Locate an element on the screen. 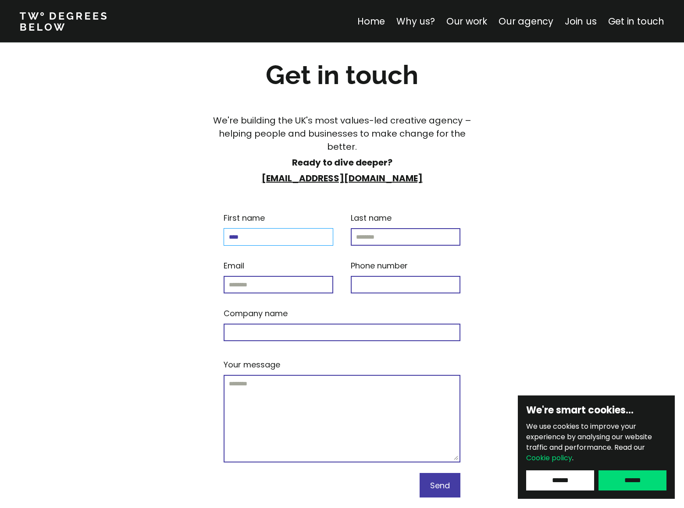 The height and width of the screenshot is (508, 684). p: First name is located at coordinates (244, 218).